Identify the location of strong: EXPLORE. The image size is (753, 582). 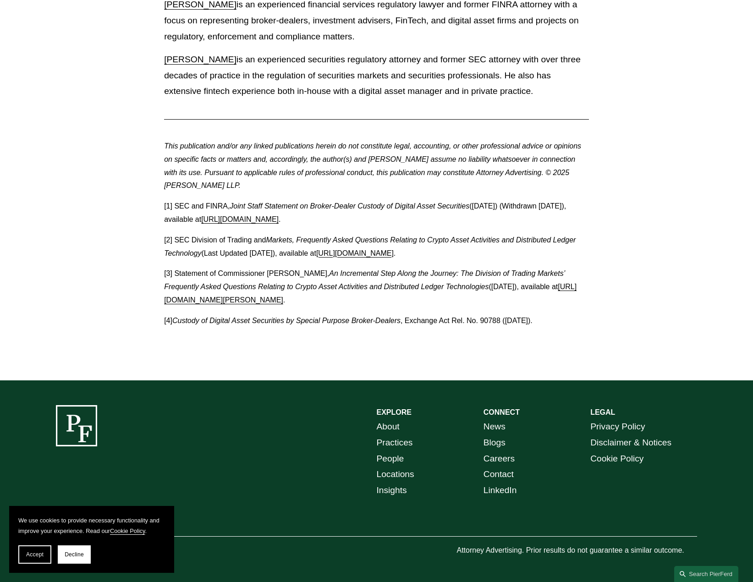
(394, 412).